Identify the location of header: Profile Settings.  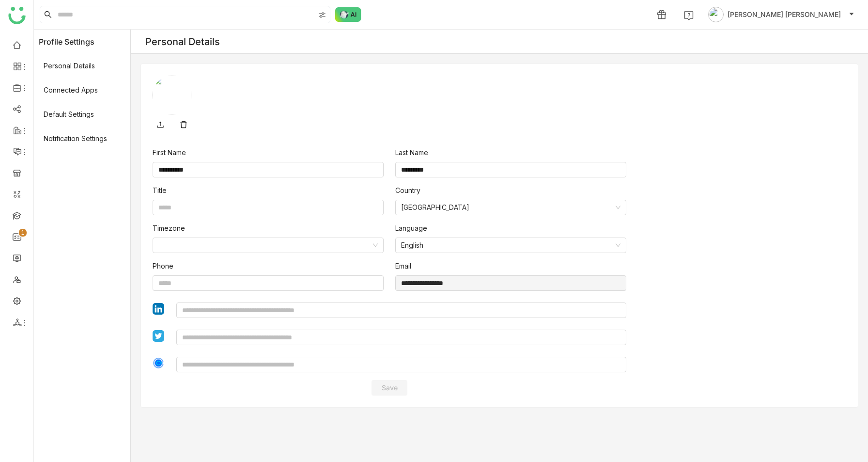
(82, 42).